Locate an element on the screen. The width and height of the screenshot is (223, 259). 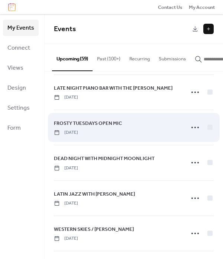
span: Settings is located at coordinates (19, 108).